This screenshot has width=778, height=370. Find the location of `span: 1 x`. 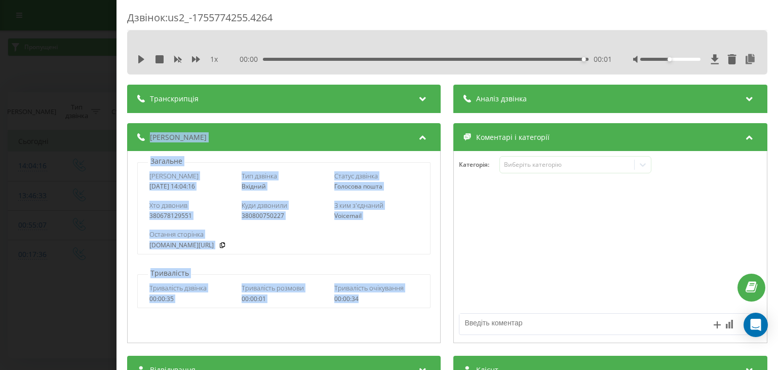

span: 1 x is located at coordinates (214, 59).